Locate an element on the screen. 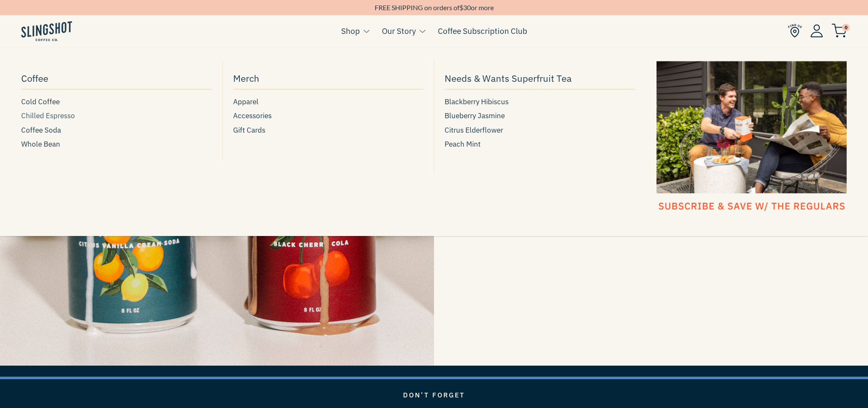  span: Needs & Wants Superfruit Tea is located at coordinates (508, 78).